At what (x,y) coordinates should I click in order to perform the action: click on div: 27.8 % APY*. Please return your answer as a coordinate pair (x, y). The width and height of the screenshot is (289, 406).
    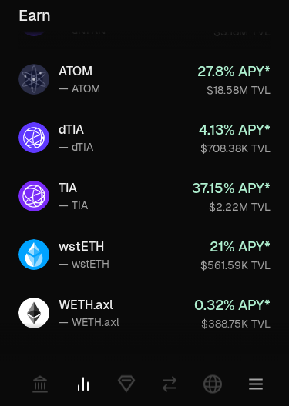
    Looking at the image, I should click on (233, 72).